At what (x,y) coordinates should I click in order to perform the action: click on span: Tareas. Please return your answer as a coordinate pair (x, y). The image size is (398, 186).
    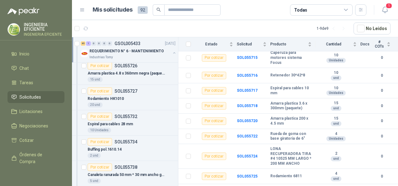
    Looking at the image, I should click on (26, 83).